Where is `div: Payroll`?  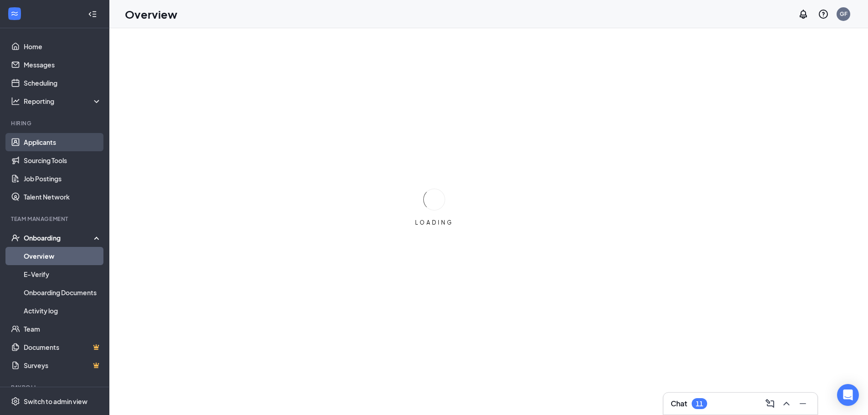
div: Payroll is located at coordinates (55, 387).